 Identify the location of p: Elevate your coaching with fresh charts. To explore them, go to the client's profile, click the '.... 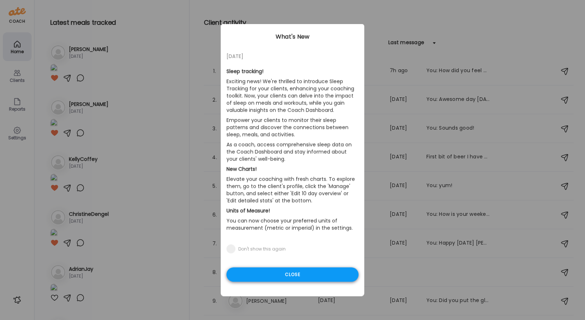
(292, 190).